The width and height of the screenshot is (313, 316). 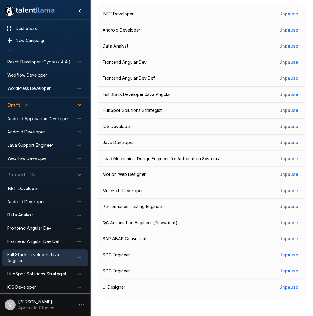 What do you see at coordinates (124, 175) in the screenshot?
I see `p: Motion Web Designer` at bounding box center [124, 175].